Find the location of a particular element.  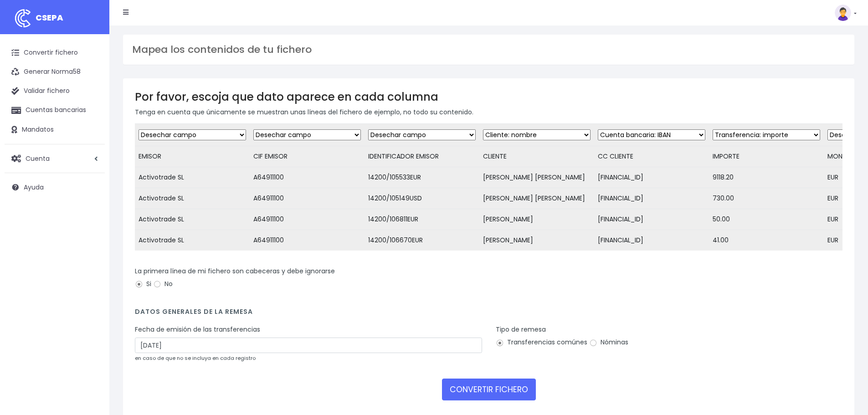

span: Cuenta is located at coordinates (37, 158).